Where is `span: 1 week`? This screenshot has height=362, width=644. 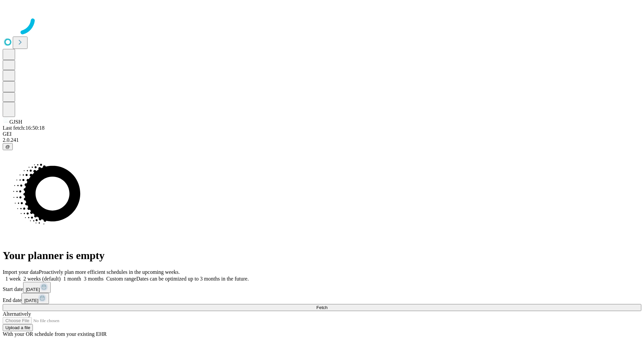 span: 1 week is located at coordinates (13, 279).